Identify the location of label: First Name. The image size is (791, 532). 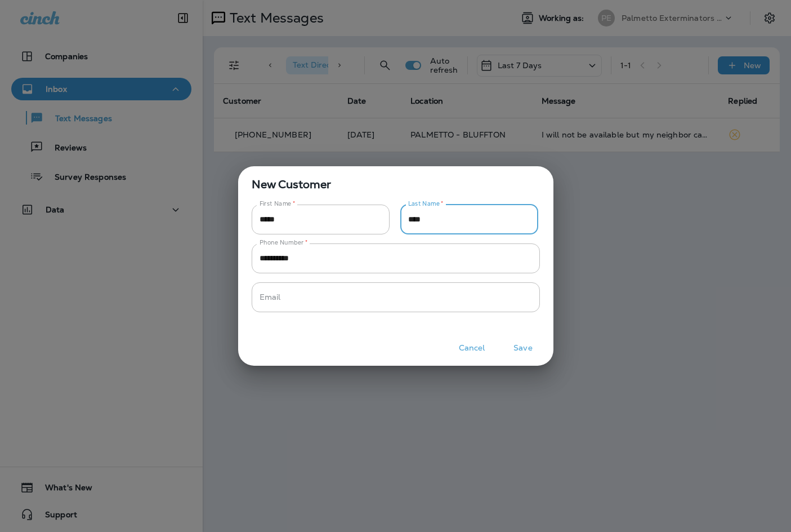
(278, 203).